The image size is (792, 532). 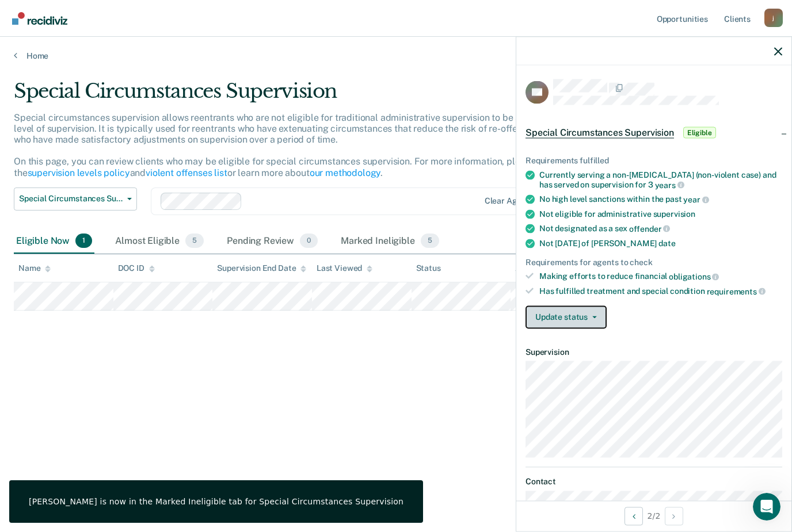 I want to click on div: Marked Ineligible, so click(x=389, y=241).